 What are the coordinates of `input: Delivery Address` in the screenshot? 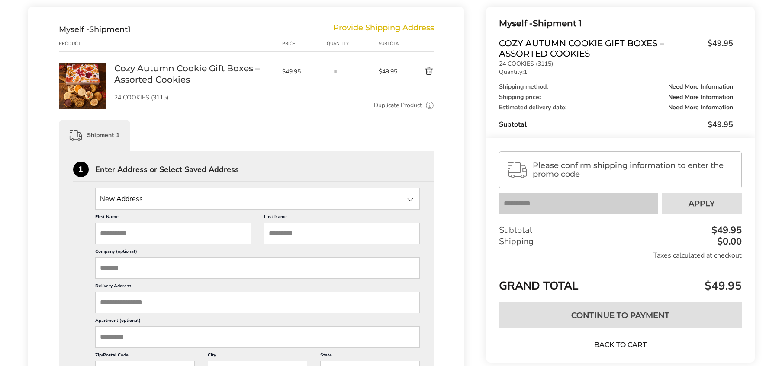 It's located at (257, 303).